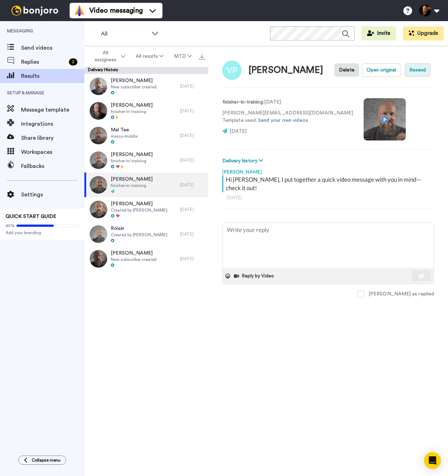 This screenshot has width=448, height=476. I want to click on button: Reply by Video, so click(254, 276).